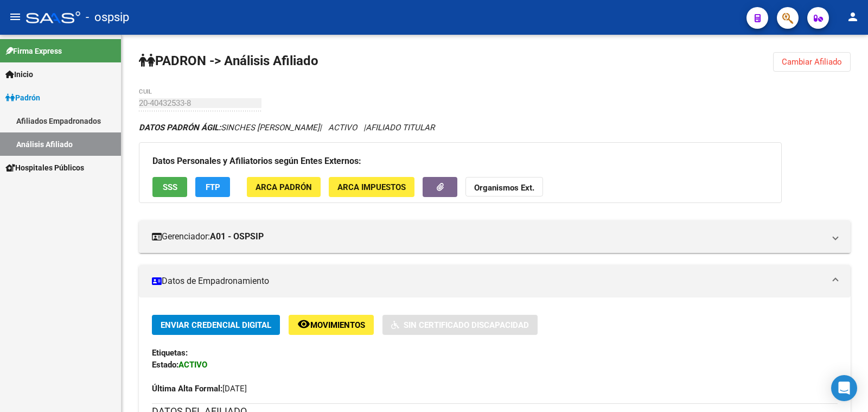 The height and width of the screenshot is (412, 868). Describe the element at coordinates (372, 187) in the screenshot. I see `button: ARCA Impuestos` at that location.